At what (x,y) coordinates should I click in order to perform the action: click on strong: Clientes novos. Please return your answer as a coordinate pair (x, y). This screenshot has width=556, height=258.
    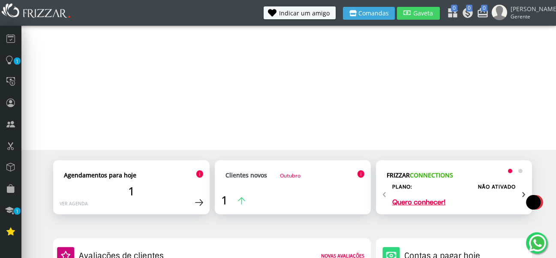
    Looking at the image, I should click on (246, 175).